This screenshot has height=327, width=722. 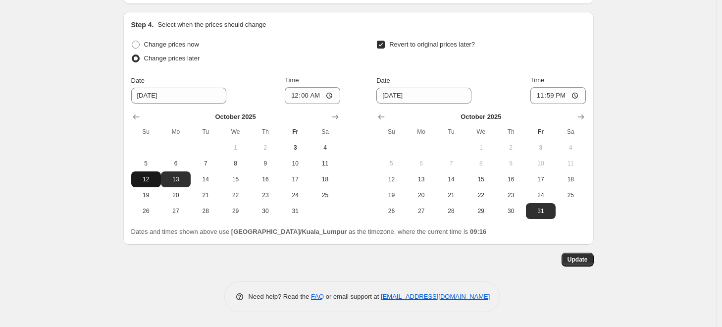 I want to click on button: Monday October 20 2025, so click(x=422, y=195).